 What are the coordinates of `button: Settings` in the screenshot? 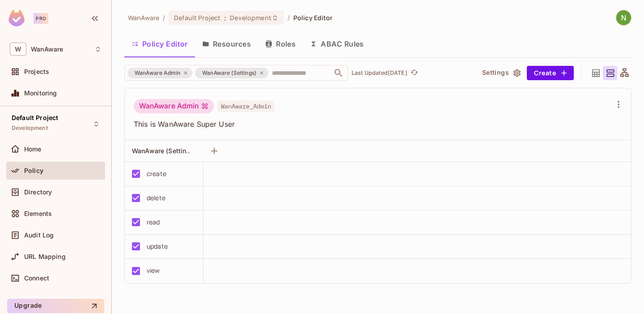 It's located at (501, 73).